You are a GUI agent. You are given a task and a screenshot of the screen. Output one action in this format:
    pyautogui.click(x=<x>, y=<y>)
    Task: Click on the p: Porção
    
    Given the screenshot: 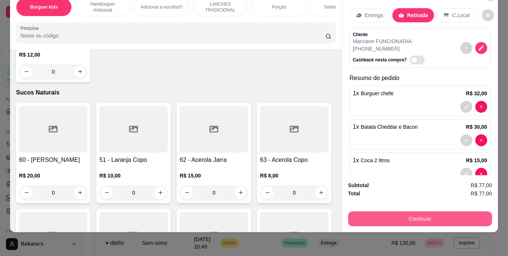 What is the action you would take?
    pyautogui.click(x=279, y=7)
    